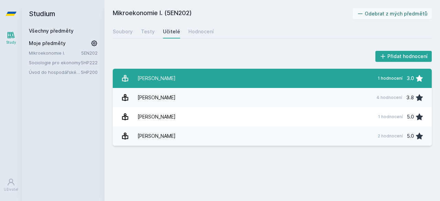 The image size is (440, 201). I want to click on div: Study, so click(11, 42).